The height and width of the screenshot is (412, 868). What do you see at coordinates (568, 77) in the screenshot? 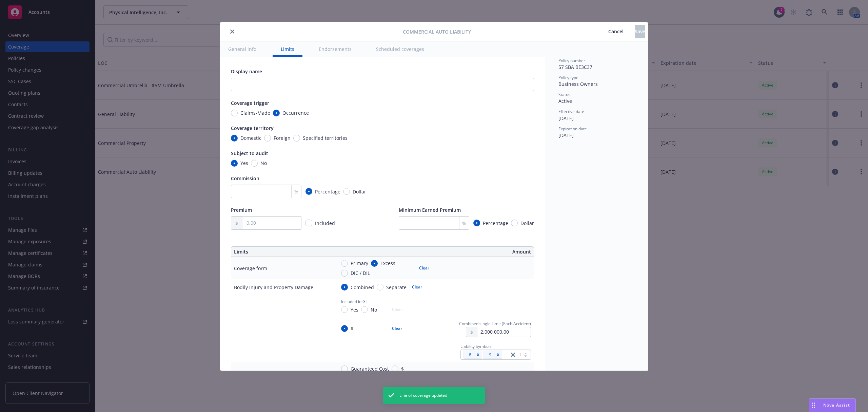
I see `span: Policy type` at bounding box center [568, 77].